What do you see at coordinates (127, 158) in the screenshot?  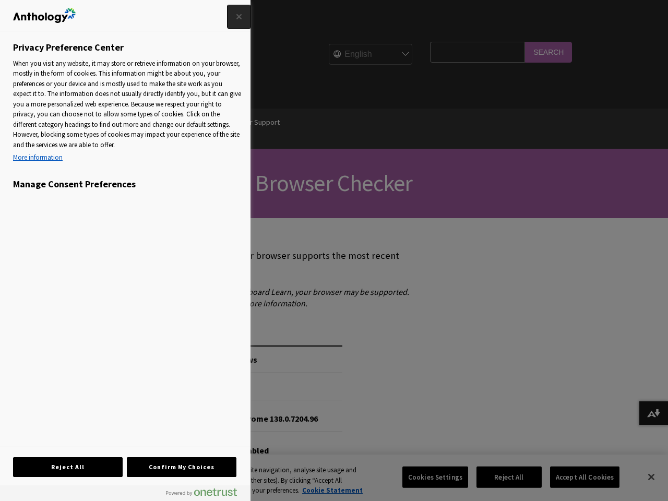 I see `a: More information about your privacy, opens in a new tab` at bounding box center [127, 158].